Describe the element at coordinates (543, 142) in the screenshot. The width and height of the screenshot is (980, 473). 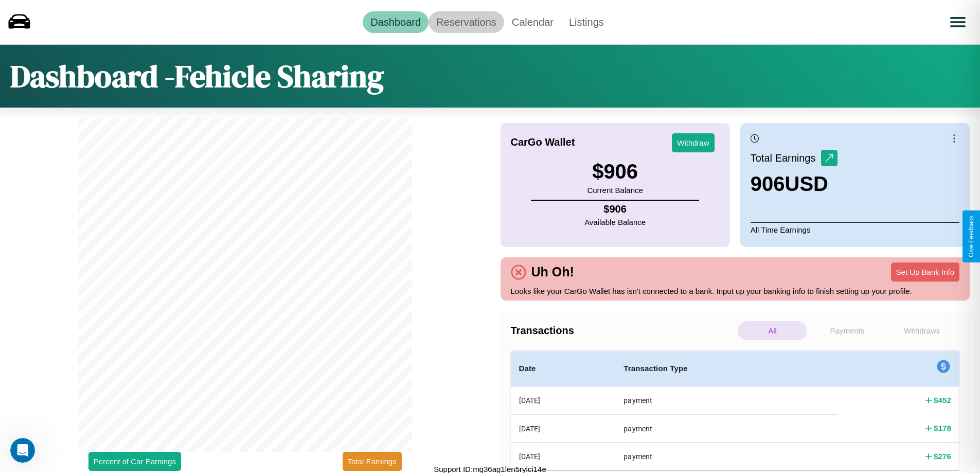
I see `h4: CarGo Wallet` at that location.